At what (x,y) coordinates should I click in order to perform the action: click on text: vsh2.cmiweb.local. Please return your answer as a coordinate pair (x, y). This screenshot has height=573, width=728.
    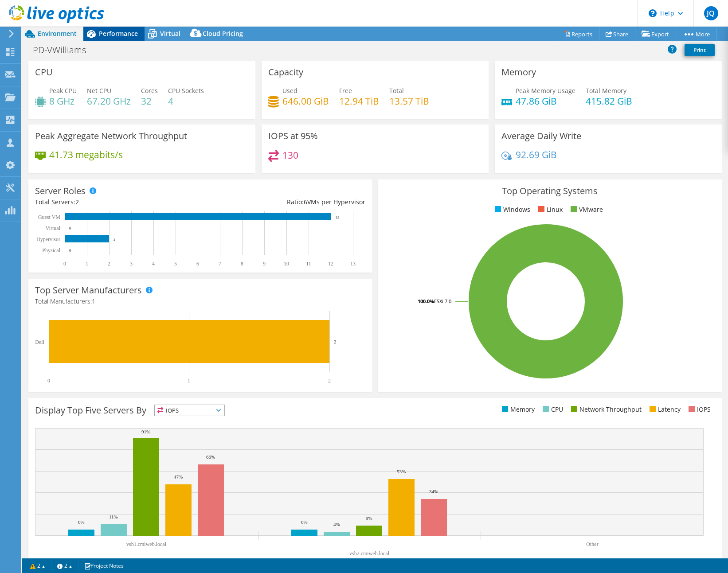
    Looking at the image, I should click on (369, 554).